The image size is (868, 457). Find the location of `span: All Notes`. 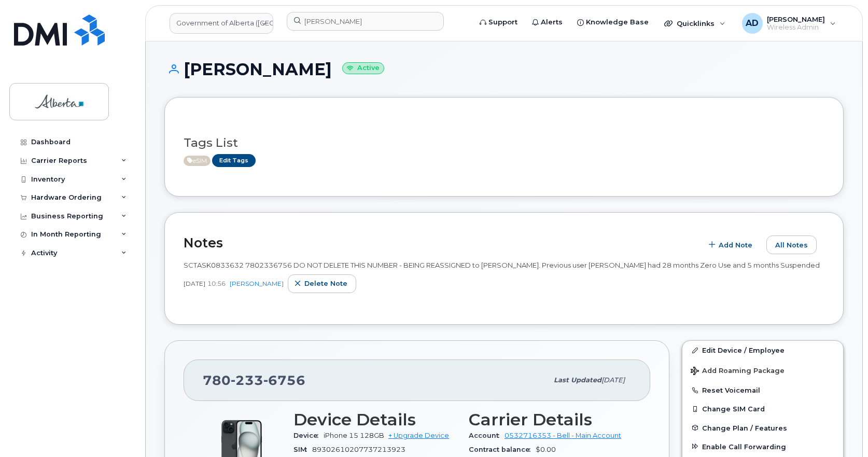

span: All Notes is located at coordinates (791, 245).